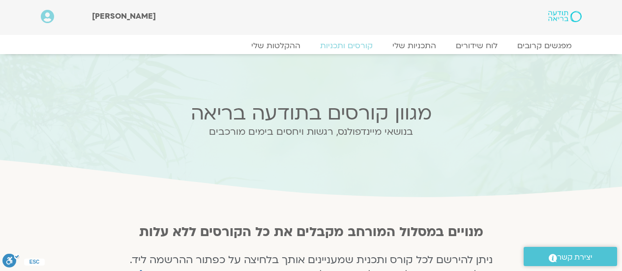  Describe the element at coordinates (575, 257) in the screenshot. I see `span: יצירת קשר` at that location.